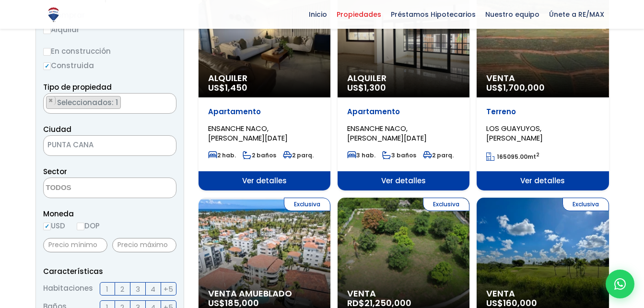 Image resolution: width=644 pixels, height=308 pixels. Describe the element at coordinates (110, 51) in the screenshot. I see `label: En construcción` at that location.